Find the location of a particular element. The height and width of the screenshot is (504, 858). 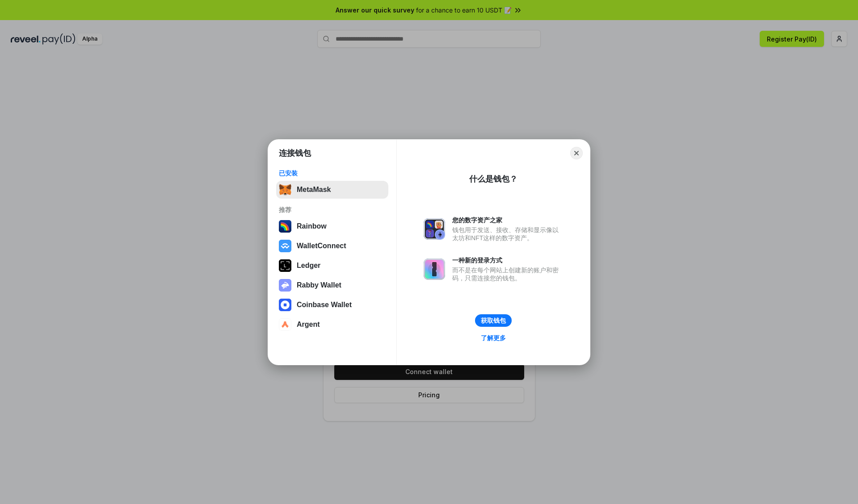

button: Ledger is located at coordinates (332, 266).